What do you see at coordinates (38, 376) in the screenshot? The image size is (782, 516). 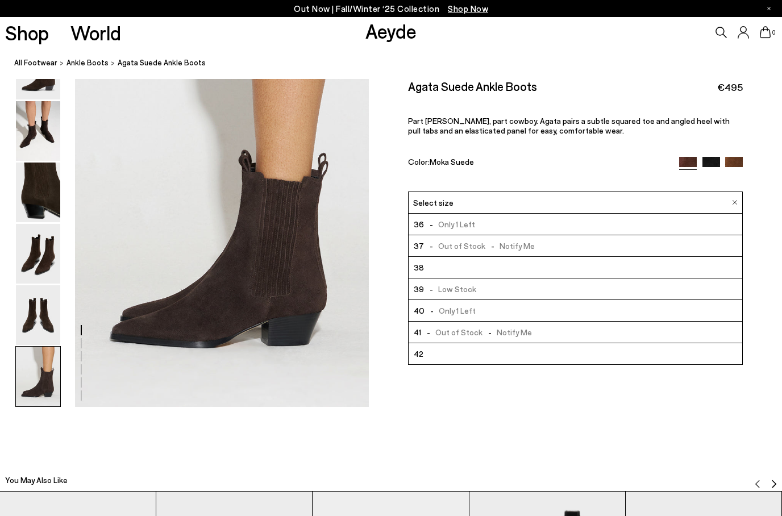 I see `img: Agata Suede Ankle Boots - Image 6` at bounding box center [38, 376].